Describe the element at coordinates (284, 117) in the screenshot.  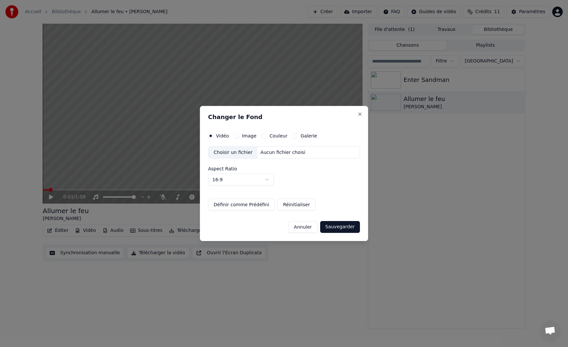
I see `h2: Changer le Fond` at that location.